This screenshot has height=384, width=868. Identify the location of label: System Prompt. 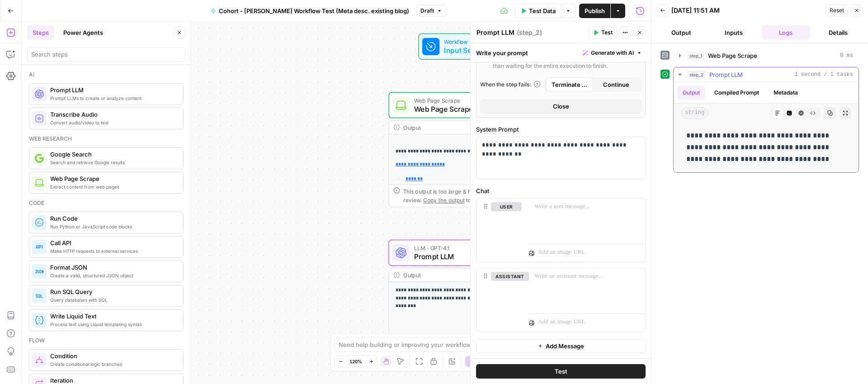
(561, 129).